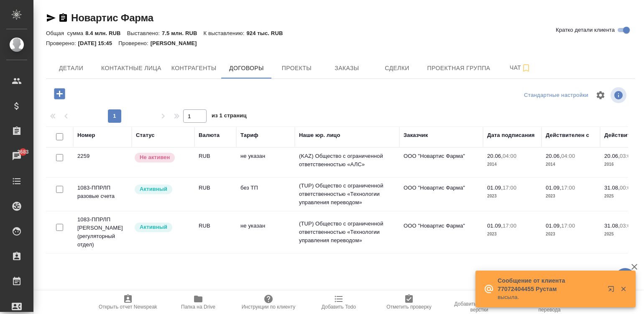 The width and height of the screenshot is (644, 314). What do you see at coordinates (128, 302) in the screenshot?
I see `button: Открыть отчет Newspeak` at bounding box center [128, 302].